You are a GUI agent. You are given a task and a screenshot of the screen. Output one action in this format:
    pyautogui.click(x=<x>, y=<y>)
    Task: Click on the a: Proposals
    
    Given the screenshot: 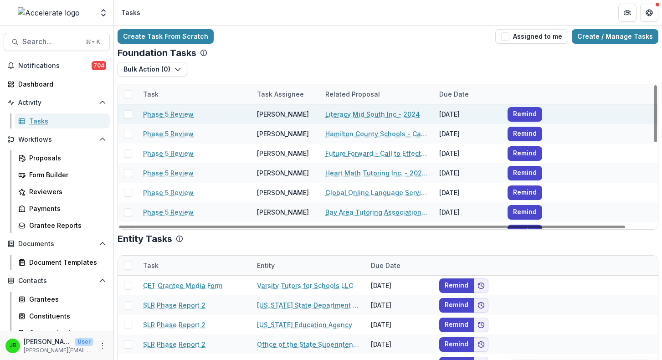 What is the action you would take?
    pyautogui.click(x=62, y=158)
    